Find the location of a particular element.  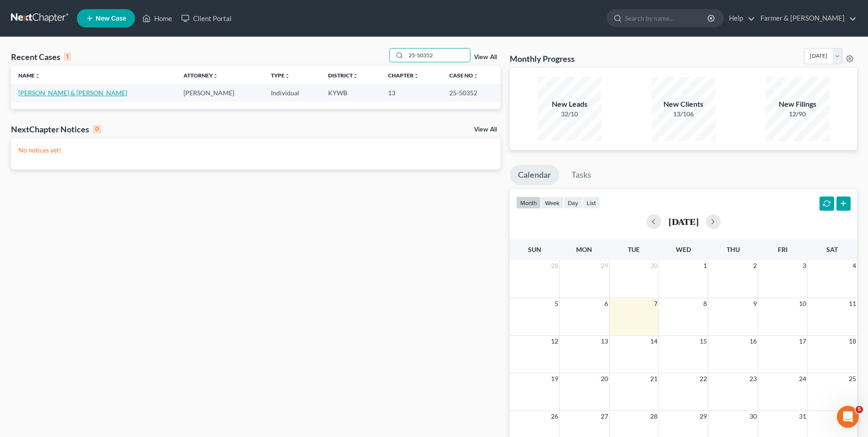

span: Sun is located at coordinates (535, 249).